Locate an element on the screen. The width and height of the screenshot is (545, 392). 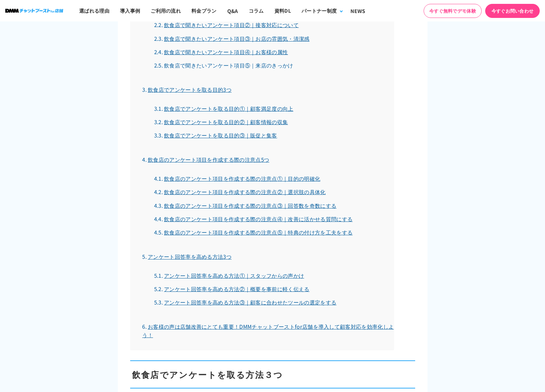
a: 飲食店でアンケートを取る目的①｜顧客満足度の向上 is located at coordinates (224, 108).